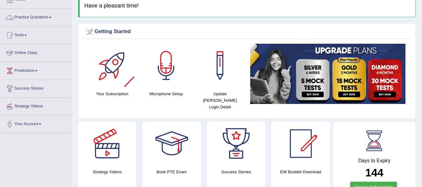  I want to click on h4: Days to Expiry, so click(374, 161).